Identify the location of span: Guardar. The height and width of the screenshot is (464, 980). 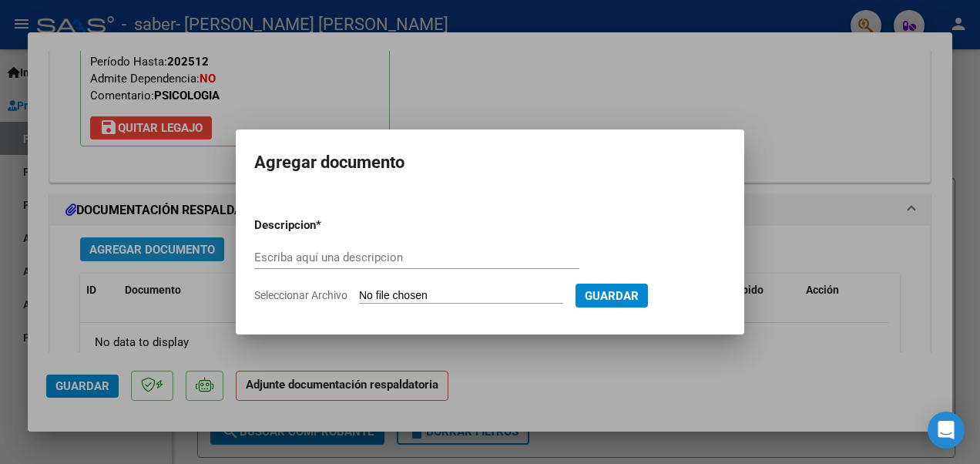
(612, 296).